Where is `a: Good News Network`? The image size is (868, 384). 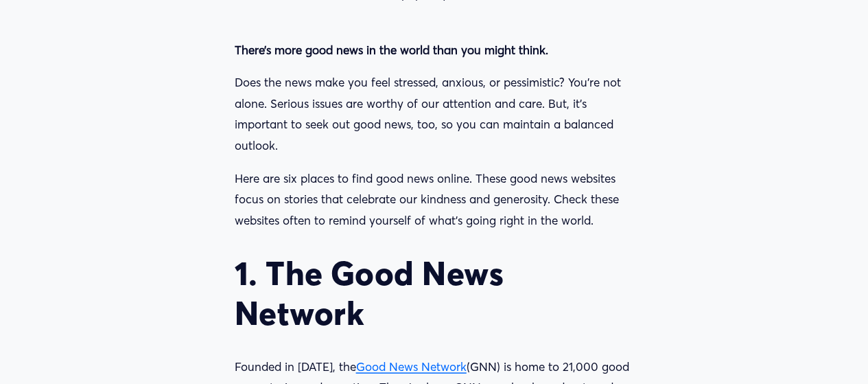
a: Good News Network is located at coordinates (411, 365).